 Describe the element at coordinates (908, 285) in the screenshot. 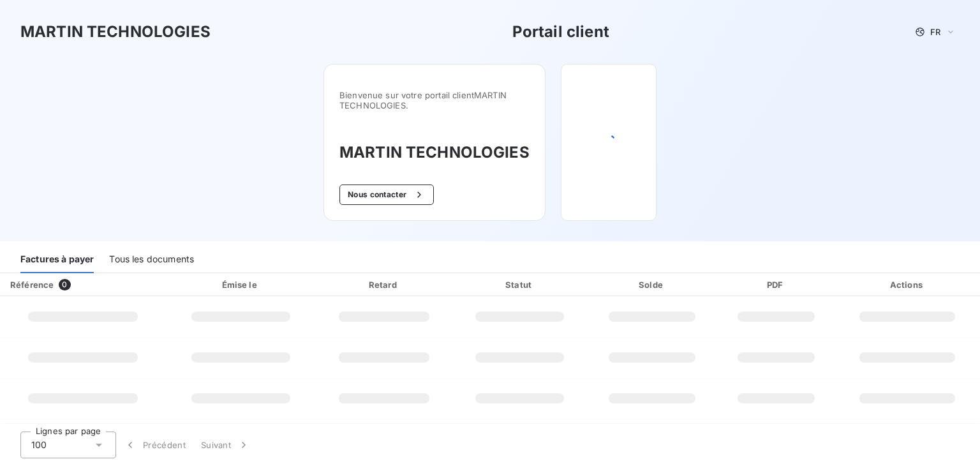

I see `div: Actions` at that location.